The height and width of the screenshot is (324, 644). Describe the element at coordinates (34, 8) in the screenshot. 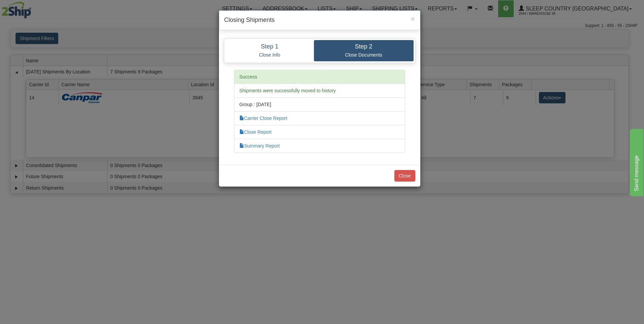

I see `div: Send message` at that location.